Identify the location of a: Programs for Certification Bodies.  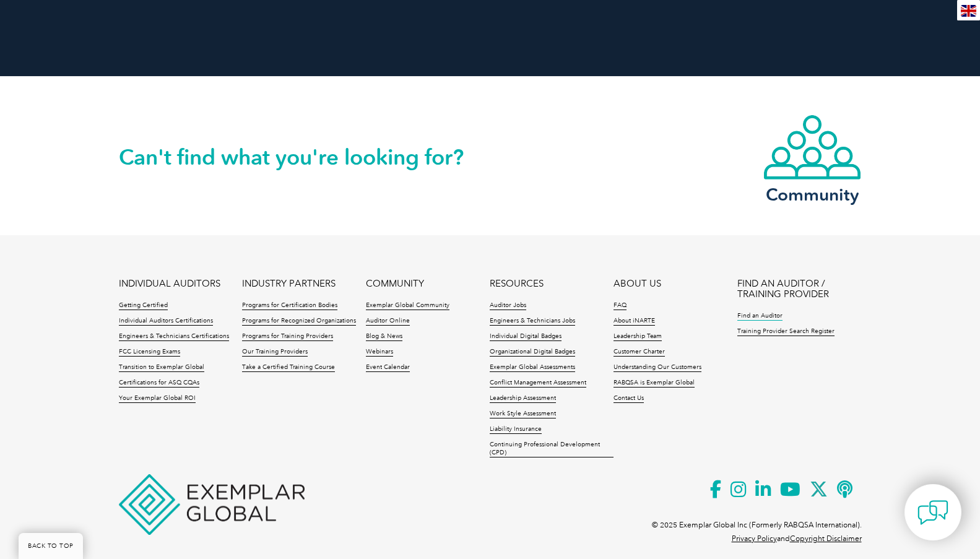
(290, 306).